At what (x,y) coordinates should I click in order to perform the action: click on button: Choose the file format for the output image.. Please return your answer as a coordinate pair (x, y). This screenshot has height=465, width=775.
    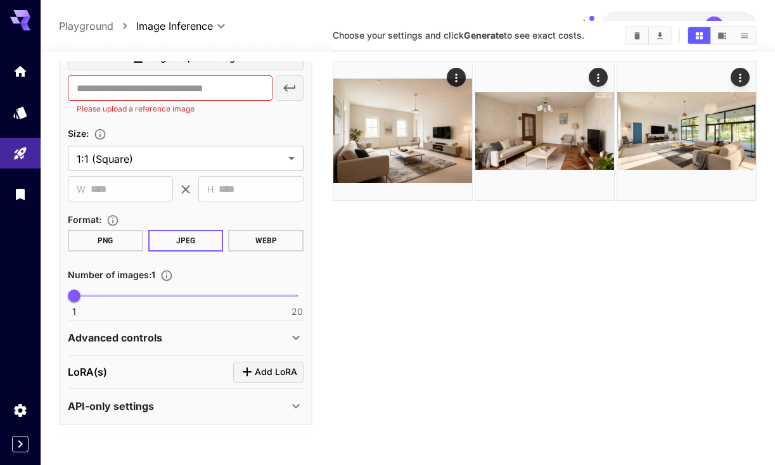
    Looking at the image, I should click on (113, 220).